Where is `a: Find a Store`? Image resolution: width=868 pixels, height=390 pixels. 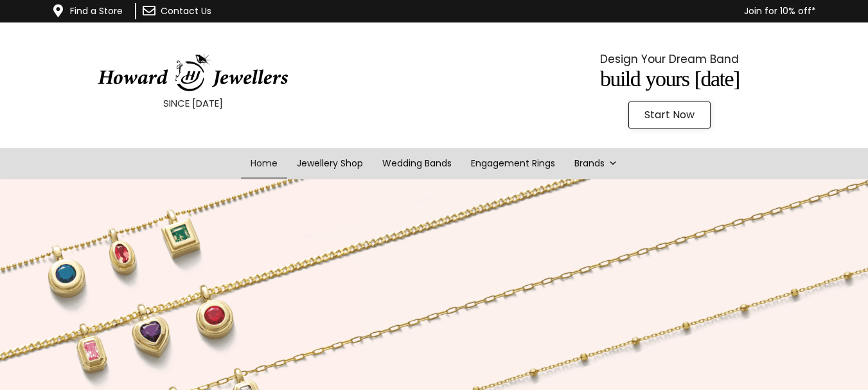
a: Find a Store is located at coordinates (96, 11).